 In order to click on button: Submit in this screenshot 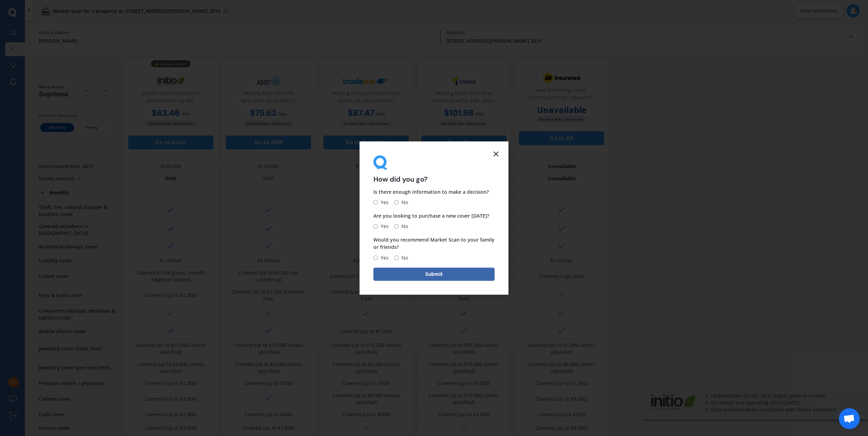, I will do `click(434, 274)`.